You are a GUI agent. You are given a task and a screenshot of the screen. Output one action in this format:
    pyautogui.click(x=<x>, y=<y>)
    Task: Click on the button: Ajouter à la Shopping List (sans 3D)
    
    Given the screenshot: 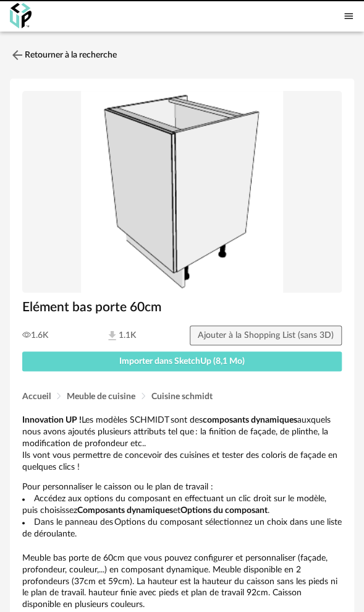 What is the action you would take?
    pyautogui.click(x=266, y=335)
    